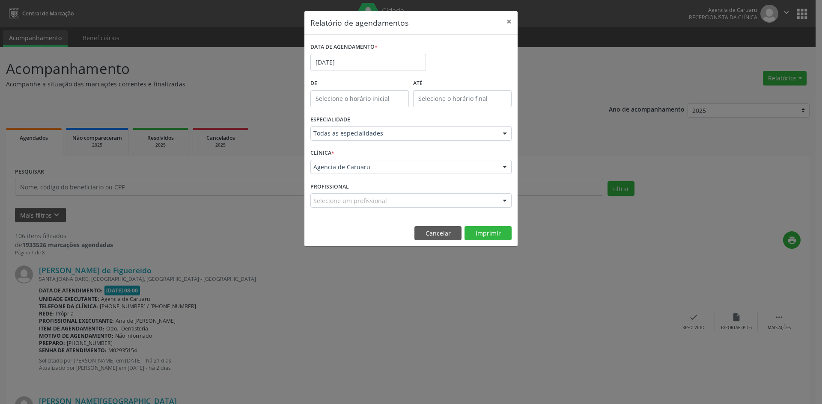  I want to click on label: CLÍNICA, so click(322, 153).